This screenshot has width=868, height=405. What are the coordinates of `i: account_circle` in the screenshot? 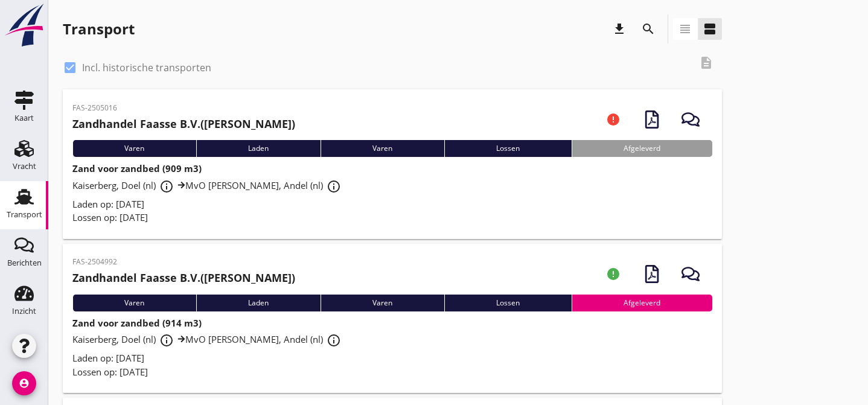 It's located at (24, 384).